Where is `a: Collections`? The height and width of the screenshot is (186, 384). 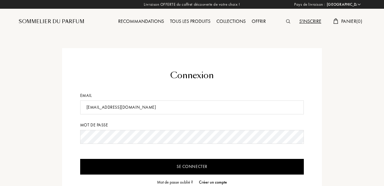
a: Collections is located at coordinates (231, 21).